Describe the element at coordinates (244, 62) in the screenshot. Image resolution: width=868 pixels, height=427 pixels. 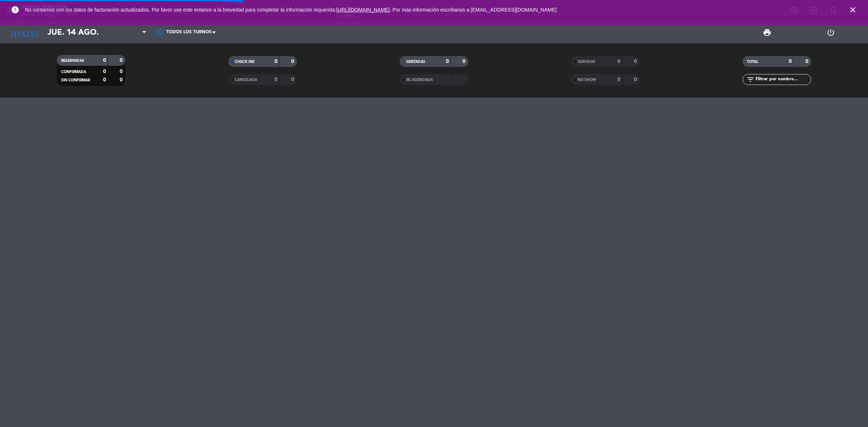
I see `span: CHECK INS` at that location.